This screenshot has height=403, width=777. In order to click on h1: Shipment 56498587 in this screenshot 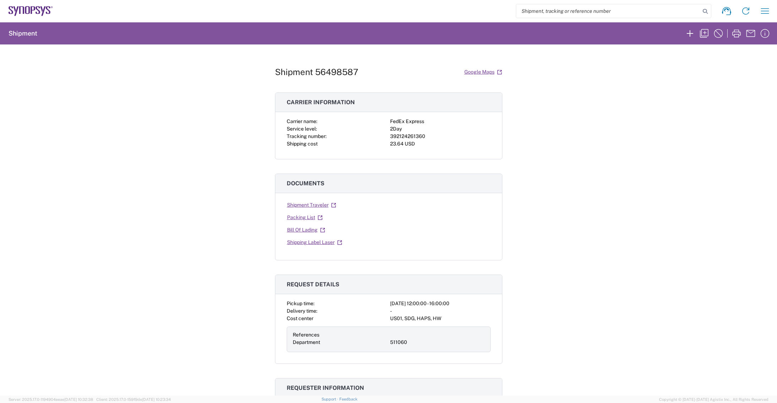, I will do `click(317, 72)`.